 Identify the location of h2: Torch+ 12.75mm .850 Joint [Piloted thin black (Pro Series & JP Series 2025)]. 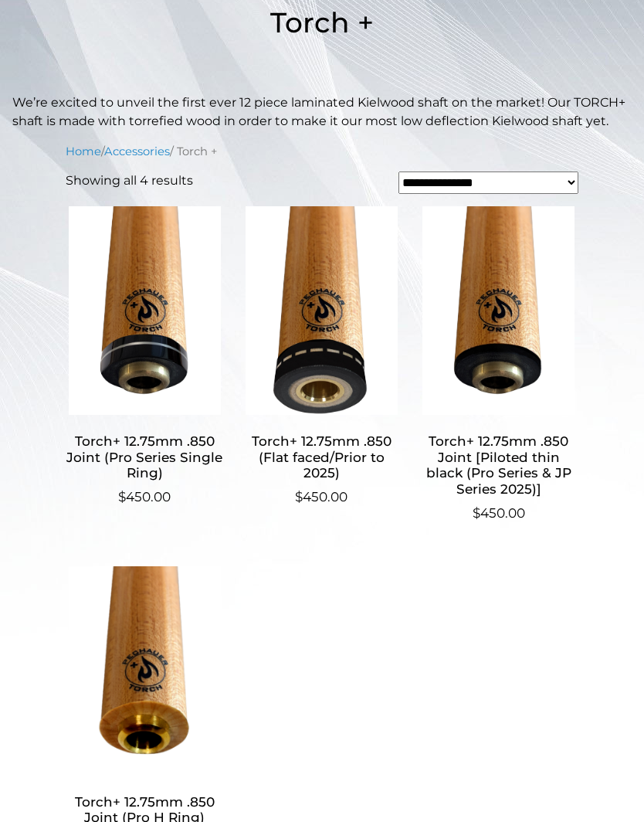
(499, 465).